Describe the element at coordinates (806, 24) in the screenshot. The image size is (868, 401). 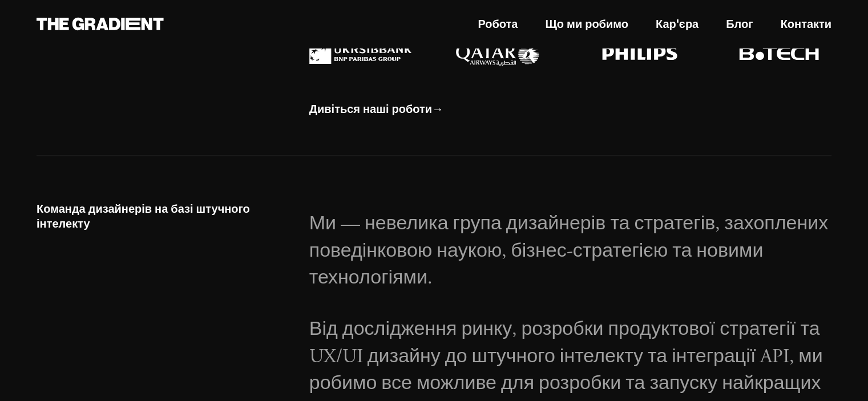
I see `font: Контакти` at that location.